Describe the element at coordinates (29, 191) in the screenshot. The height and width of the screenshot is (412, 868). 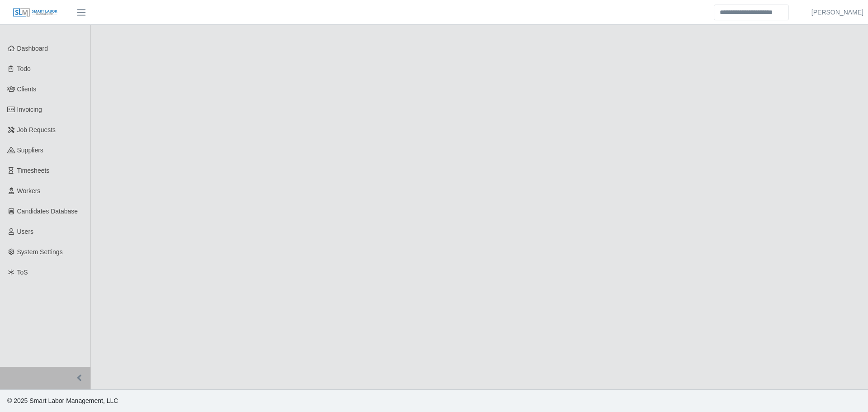
I see `span: Workers` at that location.